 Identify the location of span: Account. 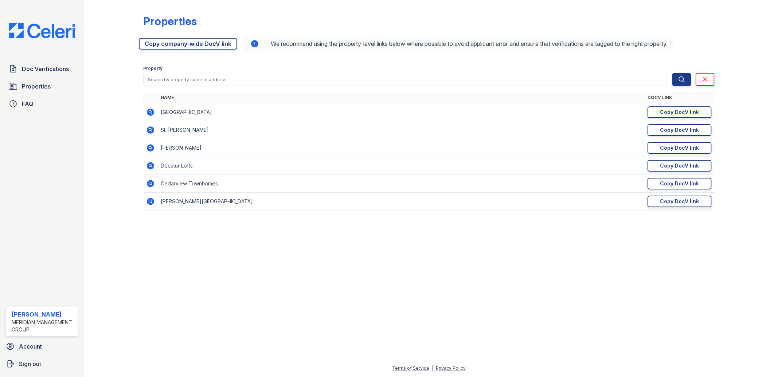
(30, 346).